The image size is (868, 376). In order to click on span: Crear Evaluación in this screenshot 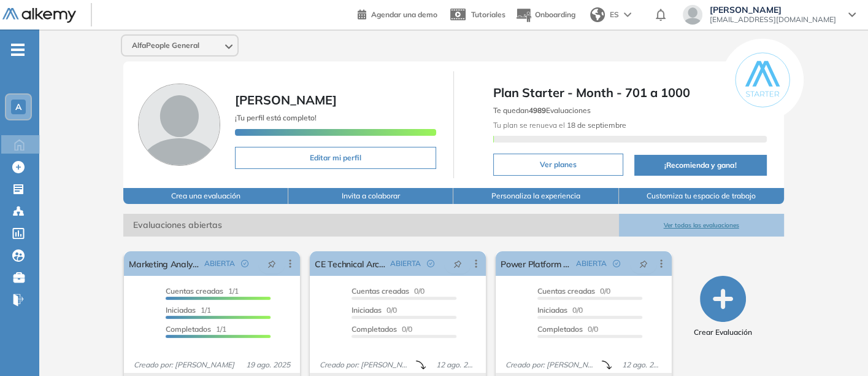, I will do `click(722, 333)`.